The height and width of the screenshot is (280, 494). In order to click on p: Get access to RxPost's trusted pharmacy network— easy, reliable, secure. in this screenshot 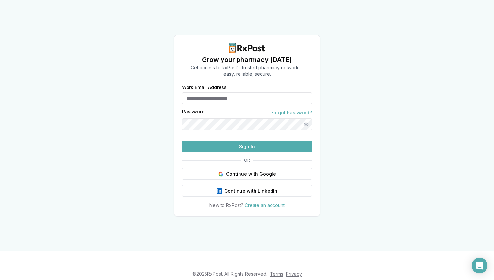, I will do `click(247, 71)`.